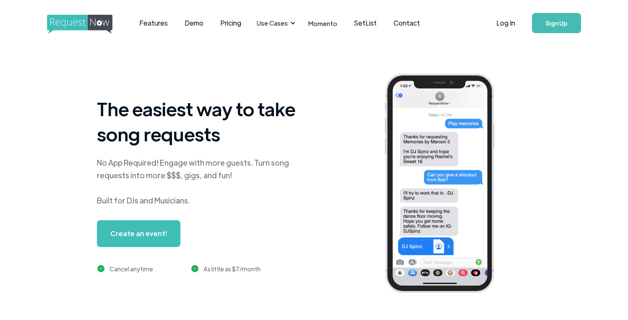 This screenshot has height=320, width=628. I want to click on a: Sign Up, so click(556, 23).